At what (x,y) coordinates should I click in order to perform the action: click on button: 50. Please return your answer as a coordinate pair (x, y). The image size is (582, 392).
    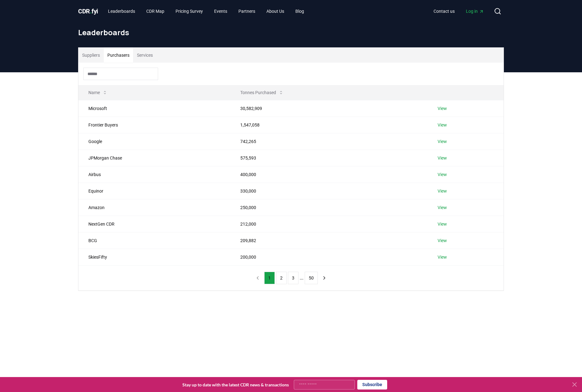
    Looking at the image, I should click on (311, 278).